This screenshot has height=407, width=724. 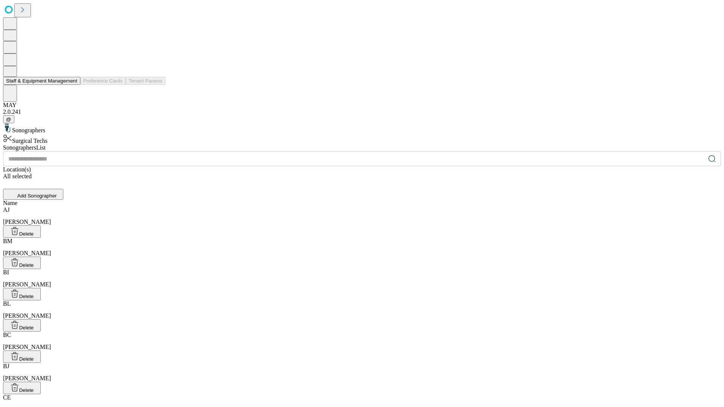 What do you see at coordinates (7, 398) in the screenshot?
I see `span: CE` at bounding box center [7, 398].